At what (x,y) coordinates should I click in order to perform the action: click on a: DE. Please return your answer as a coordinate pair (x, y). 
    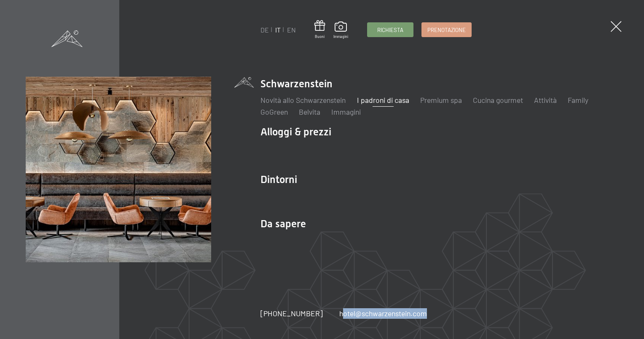
    Looking at the image, I should click on (265, 29).